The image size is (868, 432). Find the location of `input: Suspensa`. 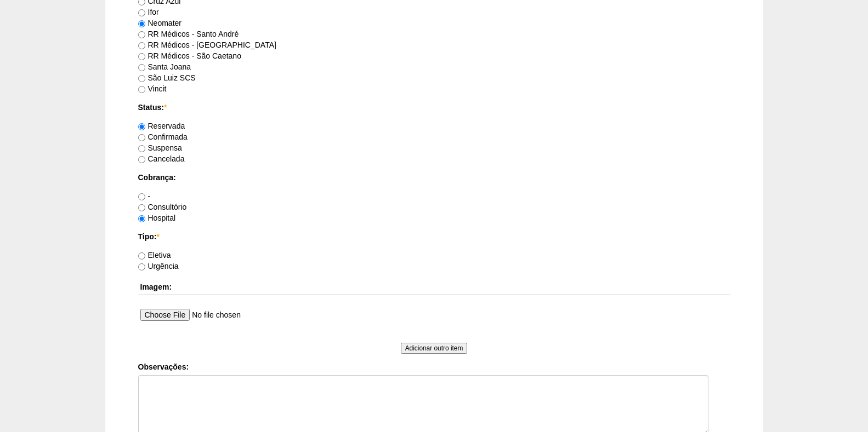

input: Suspensa is located at coordinates (141, 148).